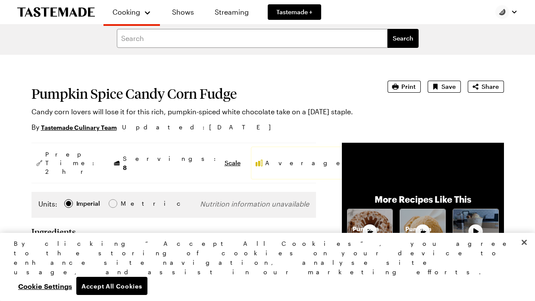 This screenshot has height=301, width=535. Describe the element at coordinates (423, 199) in the screenshot. I see `p: More Recipes Like This` at that location.